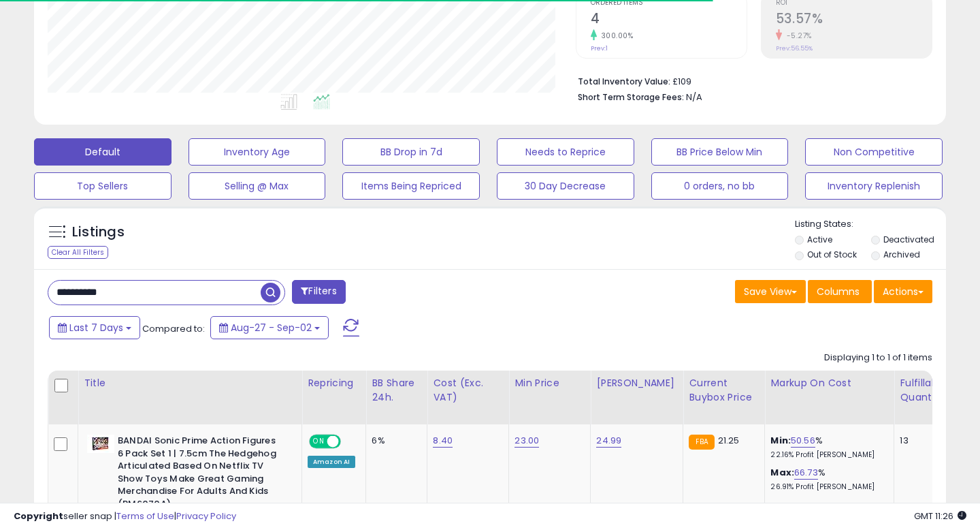 This screenshot has height=530, width=980. Describe the element at coordinates (78, 252) in the screenshot. I see `div: Clear All Filters` at that location.